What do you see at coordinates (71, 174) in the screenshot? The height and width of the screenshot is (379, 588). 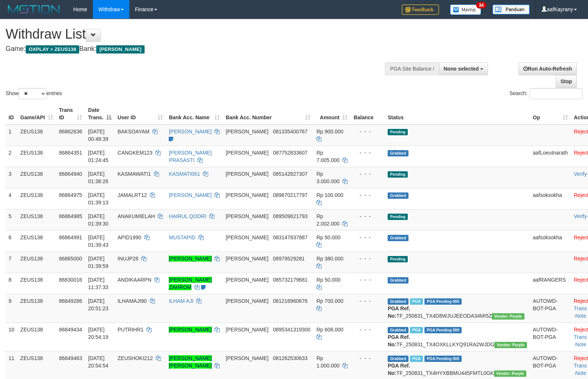 I see `span: 86864940` at bounding box center [71, 174].